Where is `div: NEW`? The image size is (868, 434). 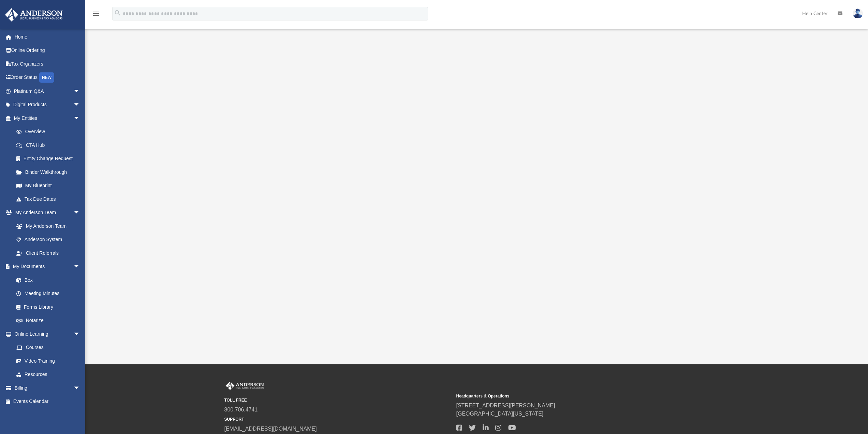
div: NEW is located at coordinates (47, 77).